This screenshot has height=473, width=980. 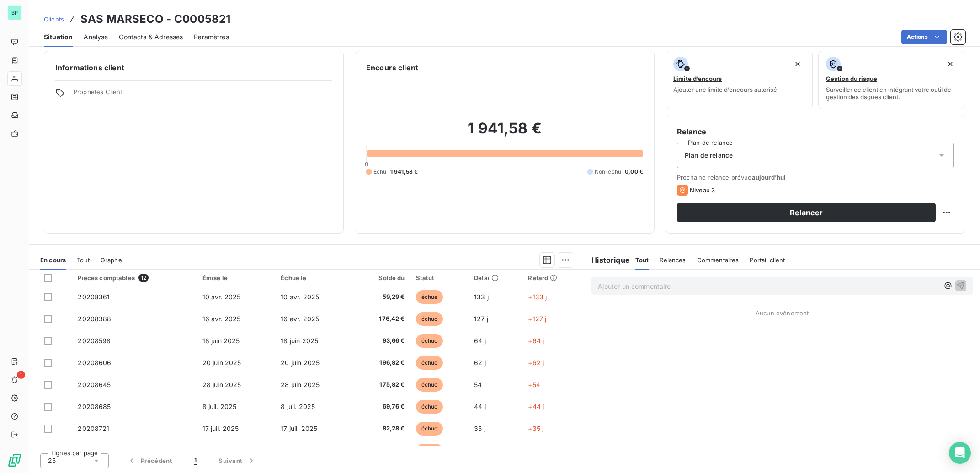 I want to click on span: Propriétés Client, so click(x=203, y=95).